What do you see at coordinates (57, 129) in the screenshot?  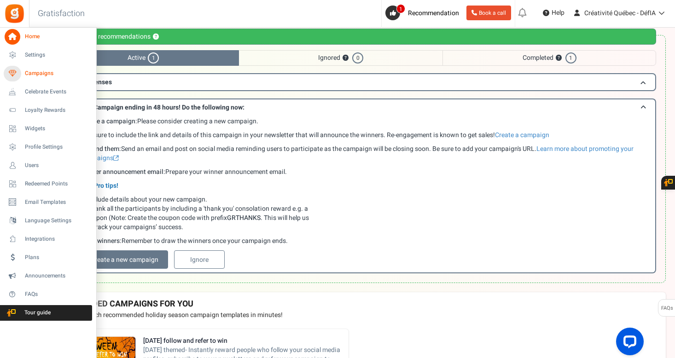 I see `span: Widgets` at bounding box center [57, 129].